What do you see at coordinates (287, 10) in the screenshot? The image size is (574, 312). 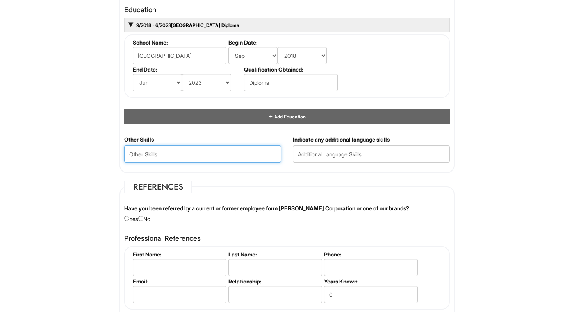 I see `h4: Education` at bounding box center [287, 10].